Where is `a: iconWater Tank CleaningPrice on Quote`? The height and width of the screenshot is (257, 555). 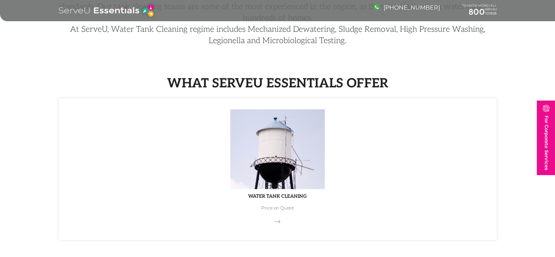
a: iconWater Tank CleaningPrice on Quote is located at coordinates (278, 169).